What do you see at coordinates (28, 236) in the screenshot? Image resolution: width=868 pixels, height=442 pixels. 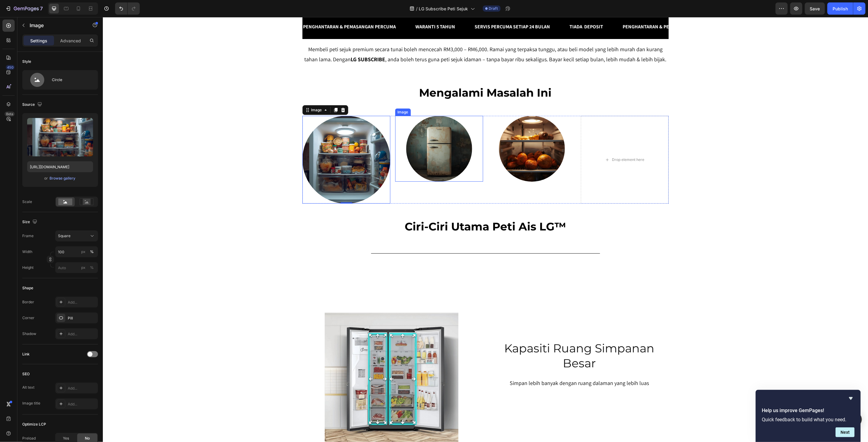 I see `label: Frame` at bounding box center [28, 236].